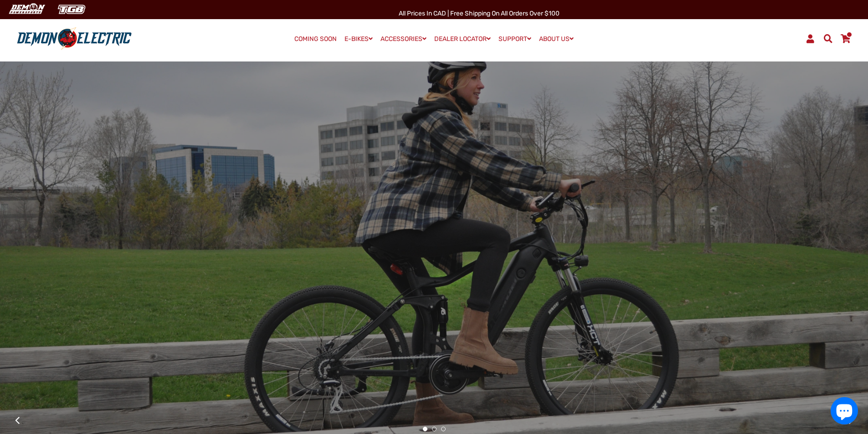 The image size is (868, 434). Describe the element at coordinates (434, 429) in the screenshot. I see `button: 2 of 3` at that location.